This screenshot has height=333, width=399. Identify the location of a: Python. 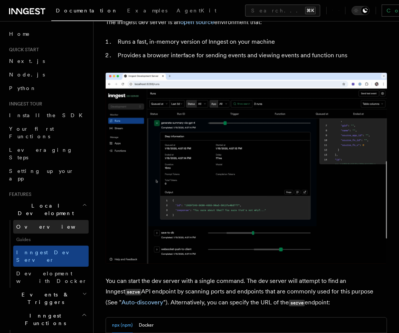
(47, 88).